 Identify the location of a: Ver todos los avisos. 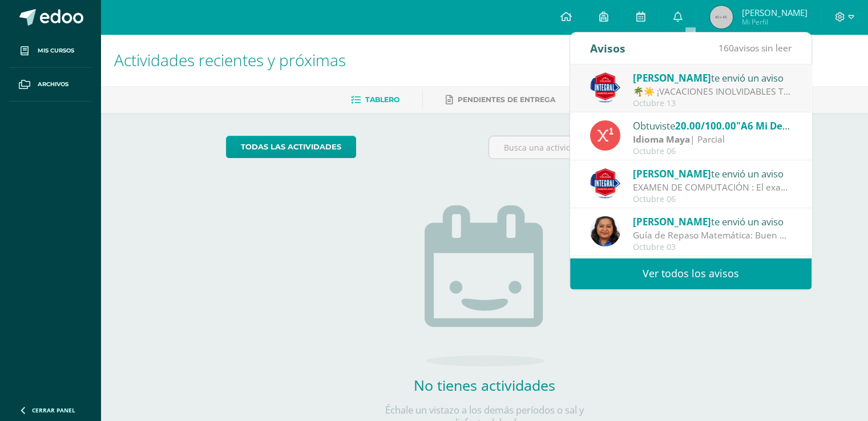
(691, 274).